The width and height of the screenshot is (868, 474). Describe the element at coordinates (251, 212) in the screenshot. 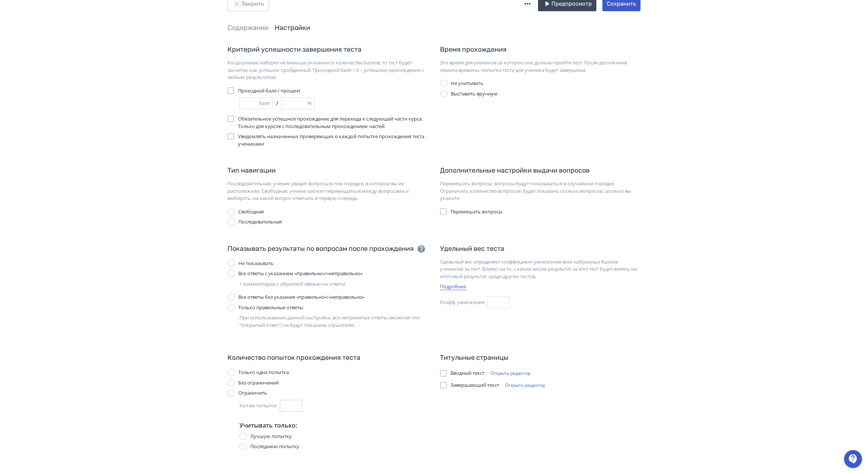

I see `div: Свободная` at that location.